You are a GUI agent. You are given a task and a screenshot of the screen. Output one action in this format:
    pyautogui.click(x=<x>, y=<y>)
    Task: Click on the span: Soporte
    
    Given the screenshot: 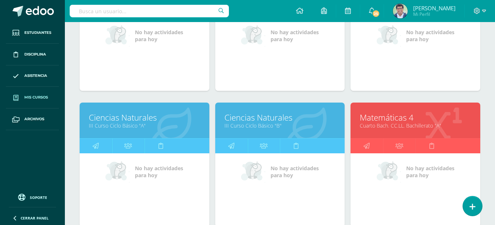 What is the action you would take?
    pyautogui.click(x=38, y=198)
    